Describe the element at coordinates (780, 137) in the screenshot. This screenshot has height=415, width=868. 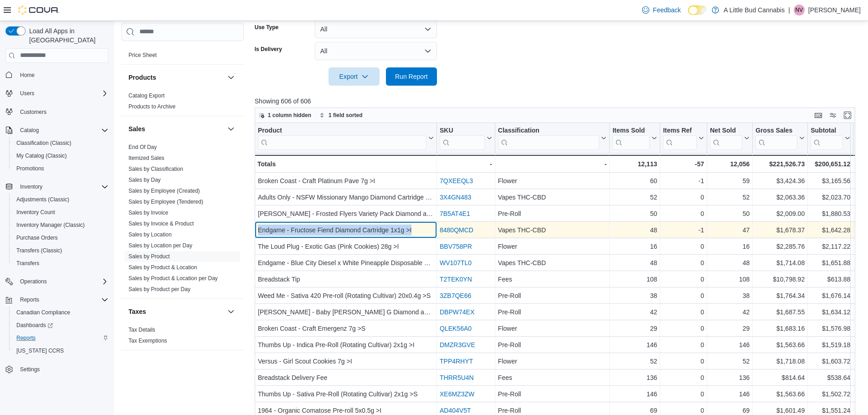
I see `button: Gross Sales` at that location.